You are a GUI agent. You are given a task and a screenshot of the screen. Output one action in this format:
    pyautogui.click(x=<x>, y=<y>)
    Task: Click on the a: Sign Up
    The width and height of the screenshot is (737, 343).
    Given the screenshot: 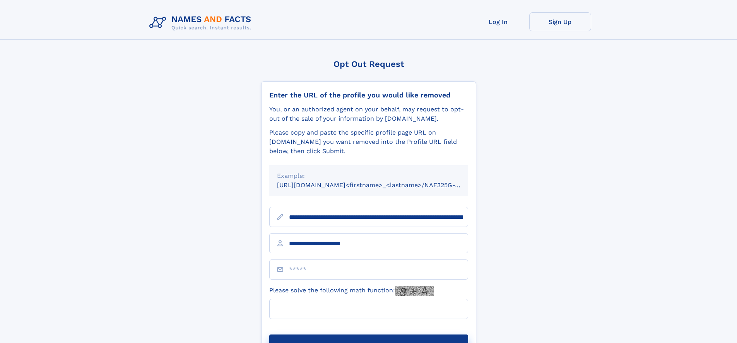 What is the action you would take?
    pyautogui.click(x=560, y=22)
    